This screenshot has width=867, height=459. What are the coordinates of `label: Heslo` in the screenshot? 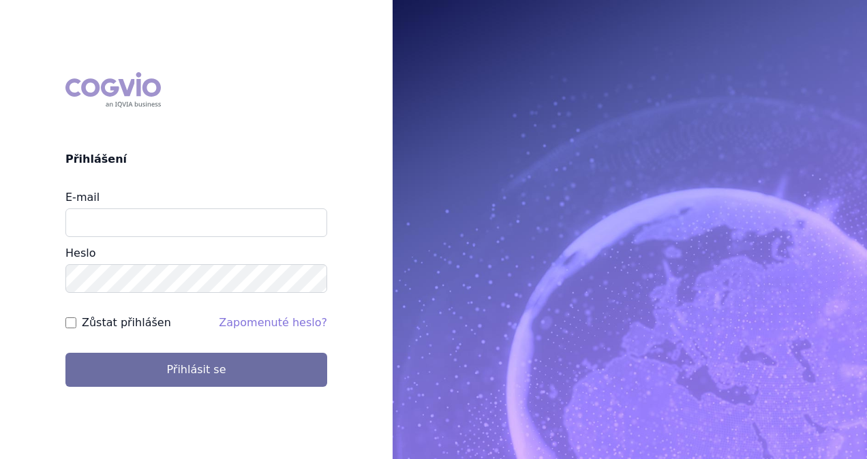 It's located at (80, 253).